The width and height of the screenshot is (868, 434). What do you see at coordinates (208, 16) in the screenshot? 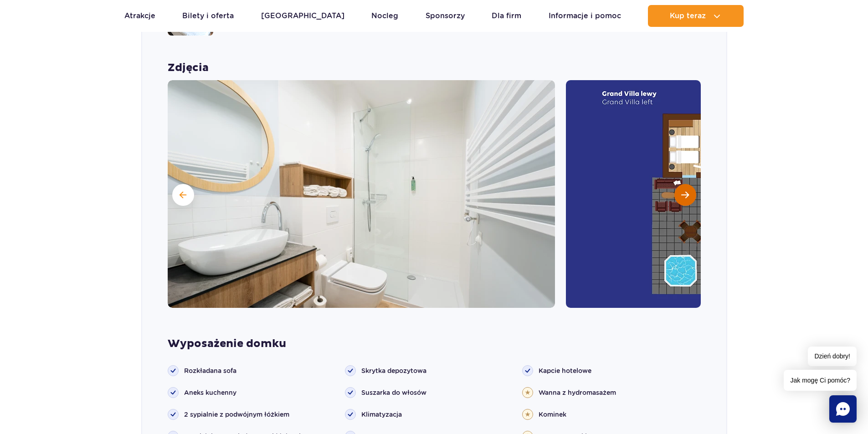
I see `a: Bilety i oferta` at bounding box center [208, 16].